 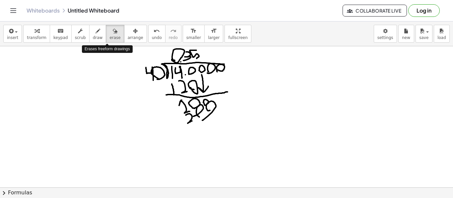 What do you see at coordinates (194, 38) in the screenshot?
I see `span: smaller` at bounding box center [194, 38].